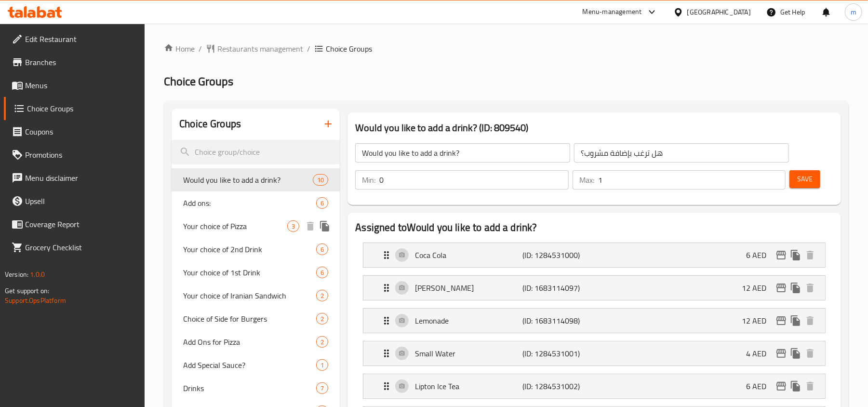 Image resolution: width=868 pixels, height=407 pixels. Describe the element at coordinates (250, 365) in the screenshot. I see `span: Add Special Sauce?` at that location.